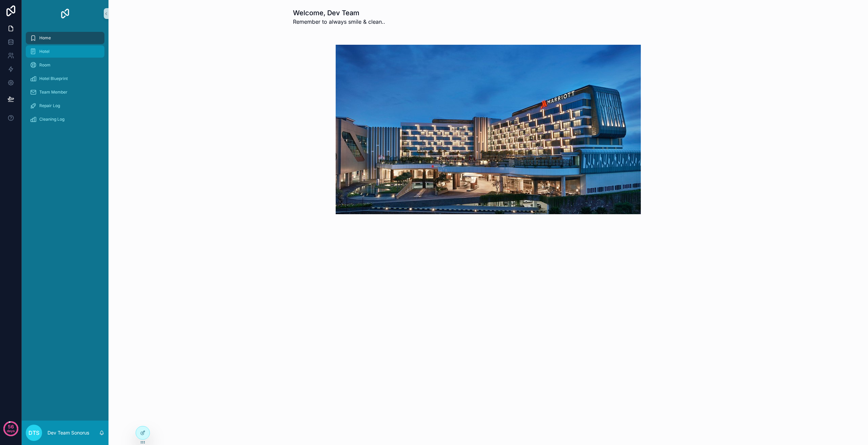 This screenshot has height=445, width=868. Describe the element at coordinates (44, 65) in the screenshot. I see `span: Room` at that location.